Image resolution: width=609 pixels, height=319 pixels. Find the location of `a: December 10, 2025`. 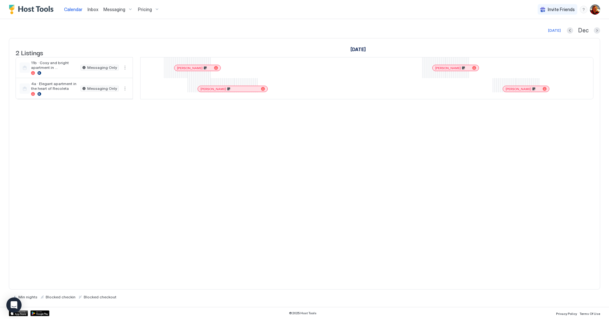

a: December 10, 2025 is located at coordinates (293, 58).